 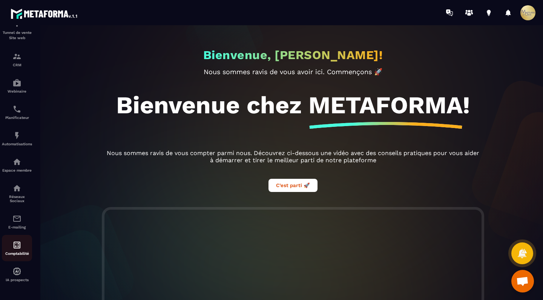 What do you see at coordinates (17, 165) in the screenshot?
I see `a: automationsautomationsEspace membre` at bounding box center [17, 165].